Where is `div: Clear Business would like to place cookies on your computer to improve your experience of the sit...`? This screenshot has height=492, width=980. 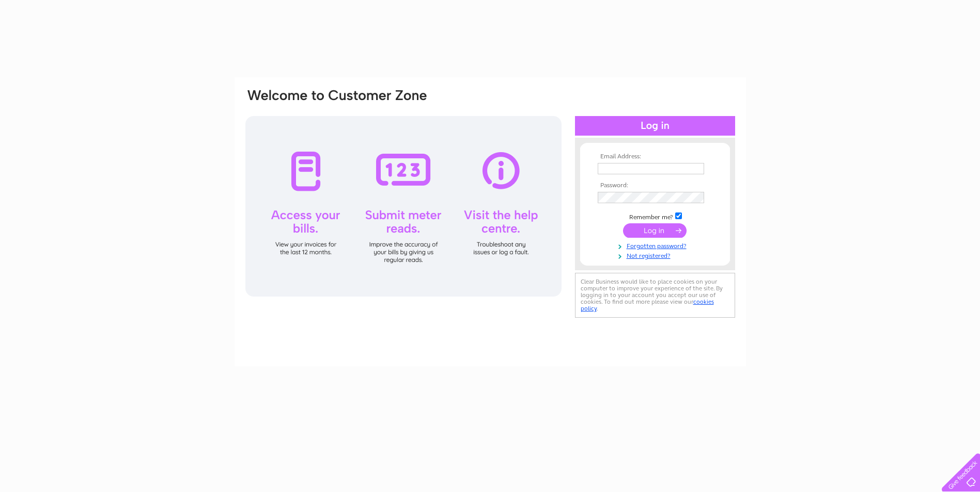
div: Clear Business would like to place cookies on your computer to improve your experience of the sit... is located at coordinates (655, 295).